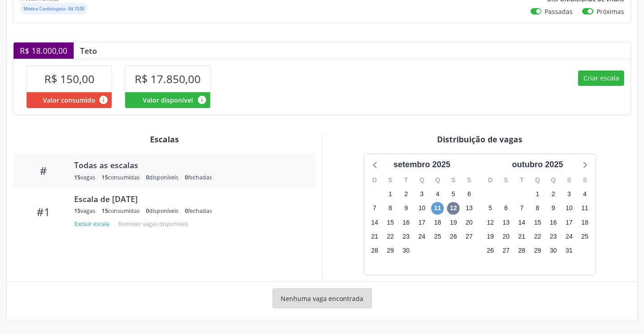 The image size is (644, 334). I want to click on span: sexta-feira, 10 de outubro de 2025, so click(569, 208).